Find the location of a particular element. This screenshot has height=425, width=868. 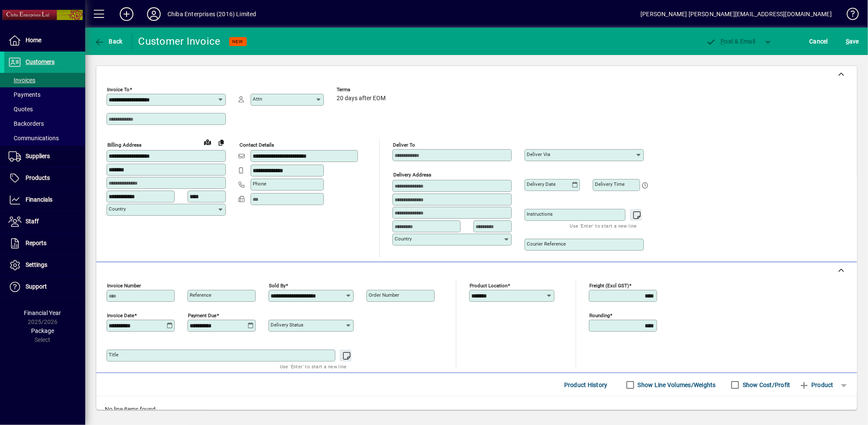

button: Cancel is located at coordinates (819, 41).